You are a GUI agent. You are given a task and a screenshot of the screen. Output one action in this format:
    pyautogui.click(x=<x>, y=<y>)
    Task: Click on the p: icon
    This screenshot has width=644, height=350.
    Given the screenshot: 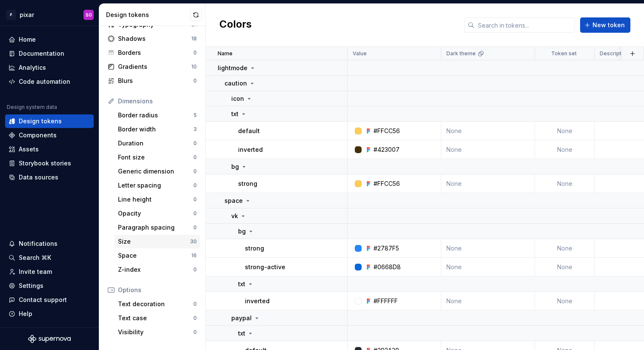 What is the action you would take?
    pyautogui.click(x=238, y=98)
    